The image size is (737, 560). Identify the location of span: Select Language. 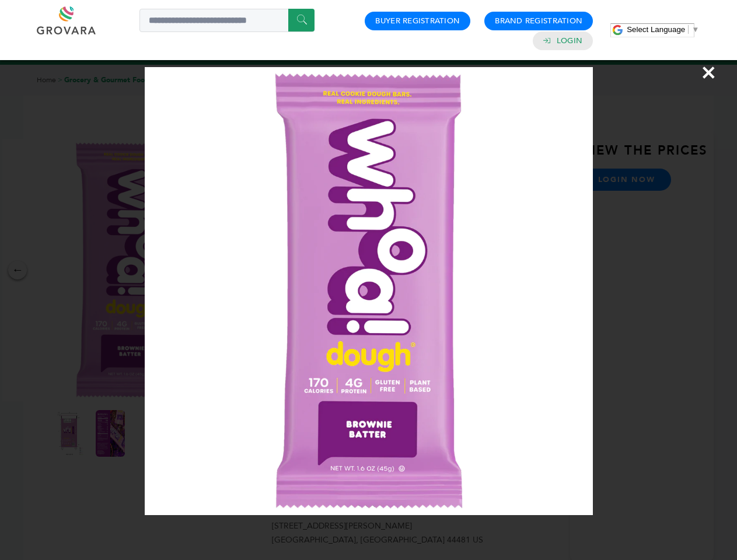
(656, 29).